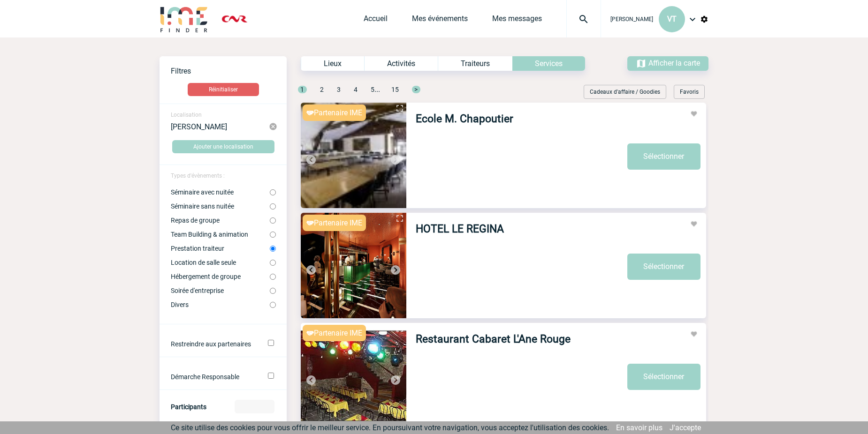  What do you see at coordinates (302, 89) in the screenshot?
I see `span: 1` at bounding box center [302, 89].